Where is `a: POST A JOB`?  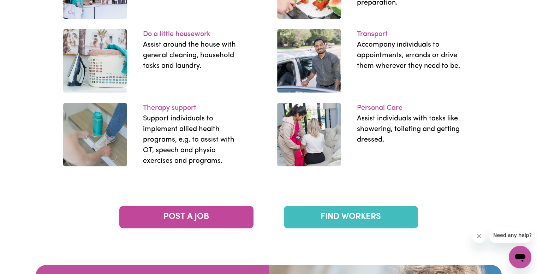 a: POST A JOB is located at coordinates (186, 217).